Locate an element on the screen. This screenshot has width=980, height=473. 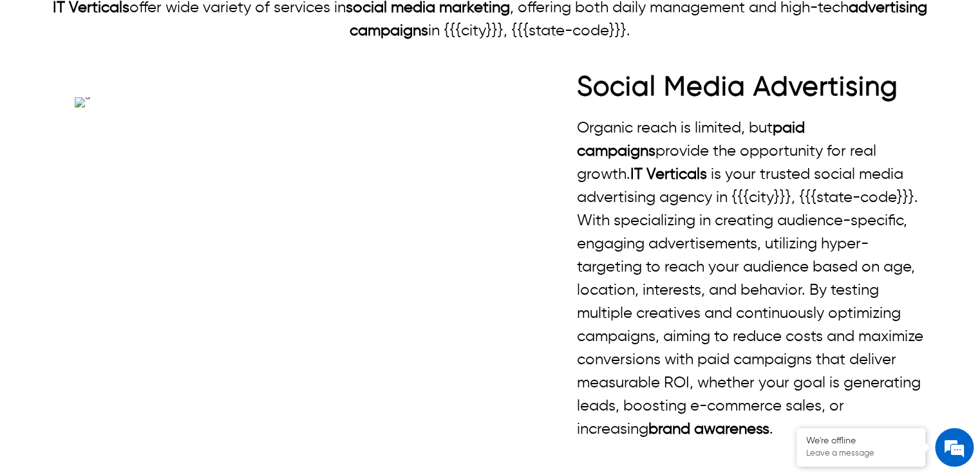
img: a is located at coordinates (83, 102).